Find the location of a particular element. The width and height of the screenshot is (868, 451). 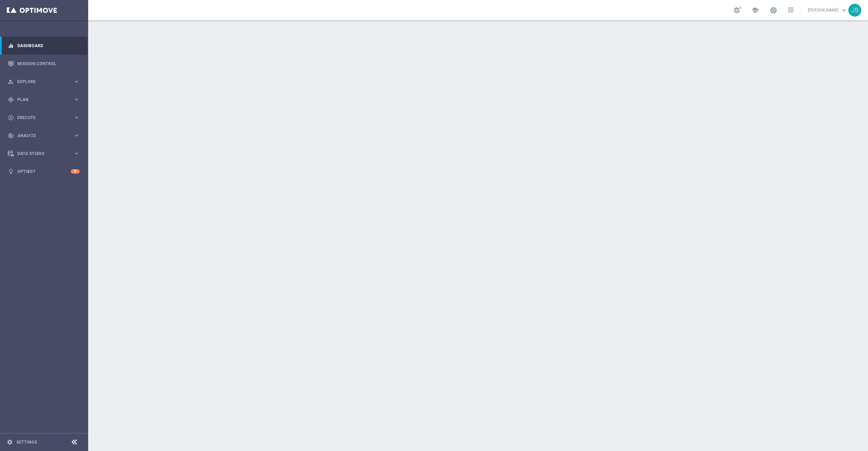

div: track_changes Analyze keyboard_arrow_right is located at coordinates (44, 136).